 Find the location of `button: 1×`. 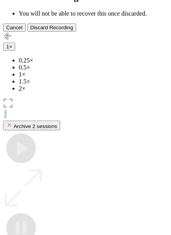

button: 1× is located at coordinates (9, 46).